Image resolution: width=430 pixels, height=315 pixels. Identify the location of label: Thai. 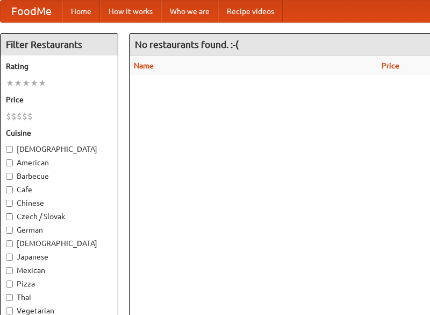
(59, 297).